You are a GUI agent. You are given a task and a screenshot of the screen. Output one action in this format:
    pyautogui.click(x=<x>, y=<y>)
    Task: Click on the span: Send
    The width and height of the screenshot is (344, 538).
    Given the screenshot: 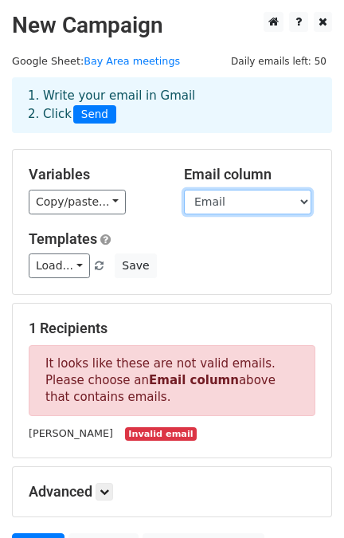 What is the action you would take?
    pyautogui.click(x=95, y=115)
    